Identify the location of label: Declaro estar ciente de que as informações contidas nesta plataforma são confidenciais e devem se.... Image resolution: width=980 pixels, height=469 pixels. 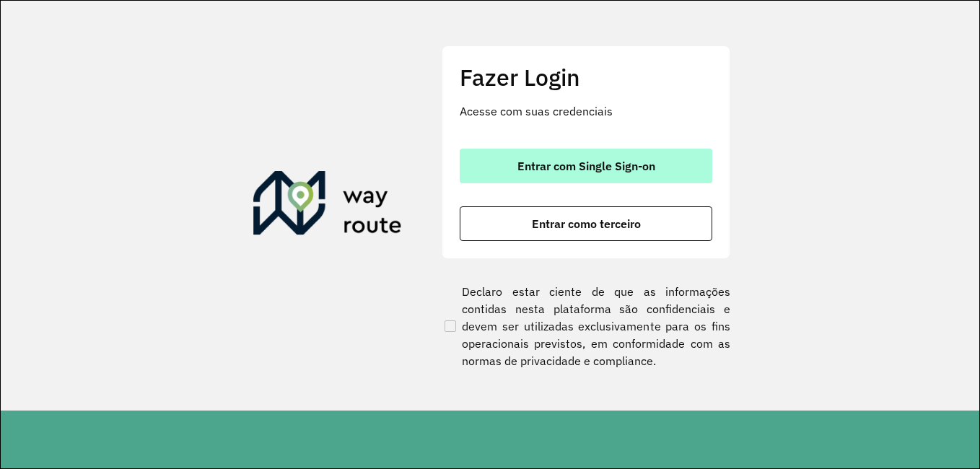
(586, 327).